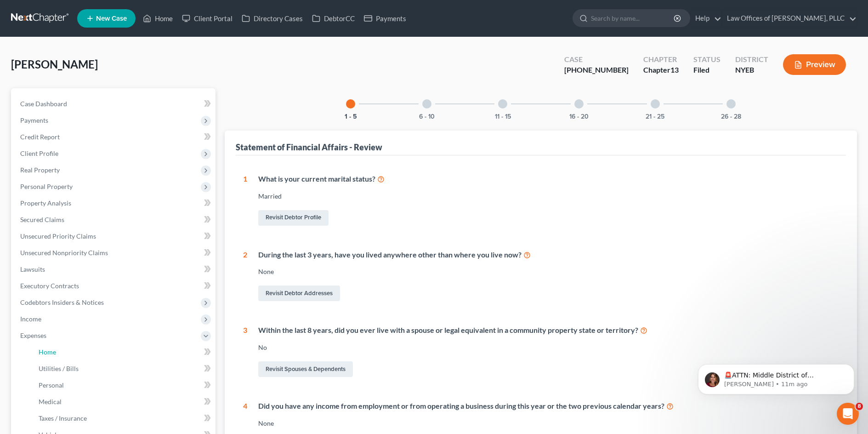 The height and width of the screenshot is (434, 868). Describe the element at coordinates (92, 34) in the screenshot. I see `div: message notification from Katie, 11m ago. 🚨ATTN: Middle District of Florida The court has added a...` at that location.